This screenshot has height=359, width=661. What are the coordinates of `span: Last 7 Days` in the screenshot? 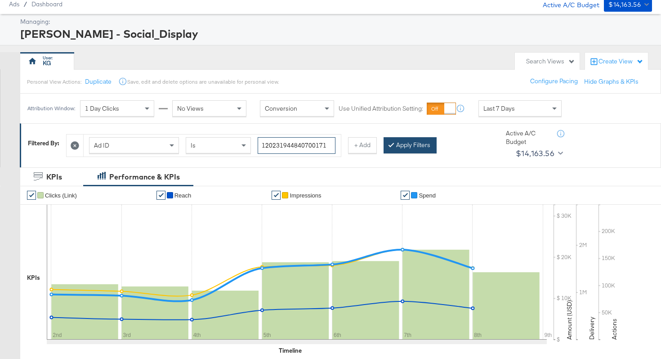 It's located at (499, 108).